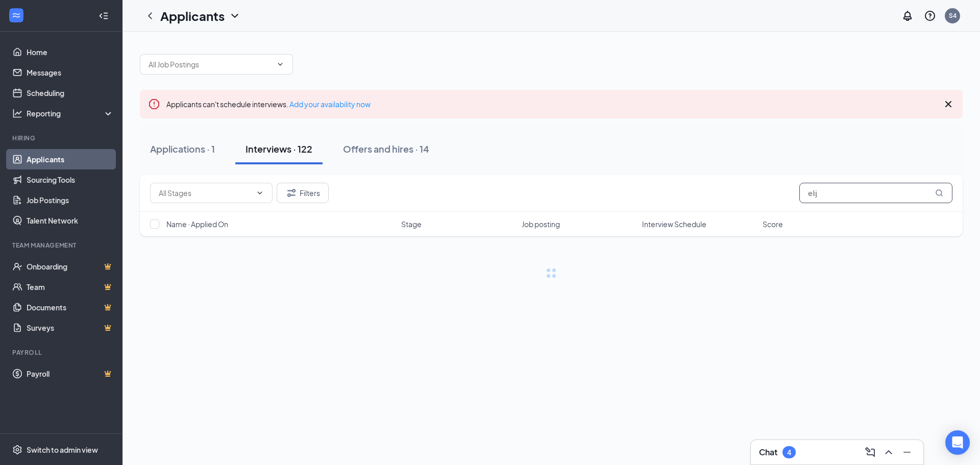 The image size is (980, 465). I want to click on button: Minimize, so click(907, 453).